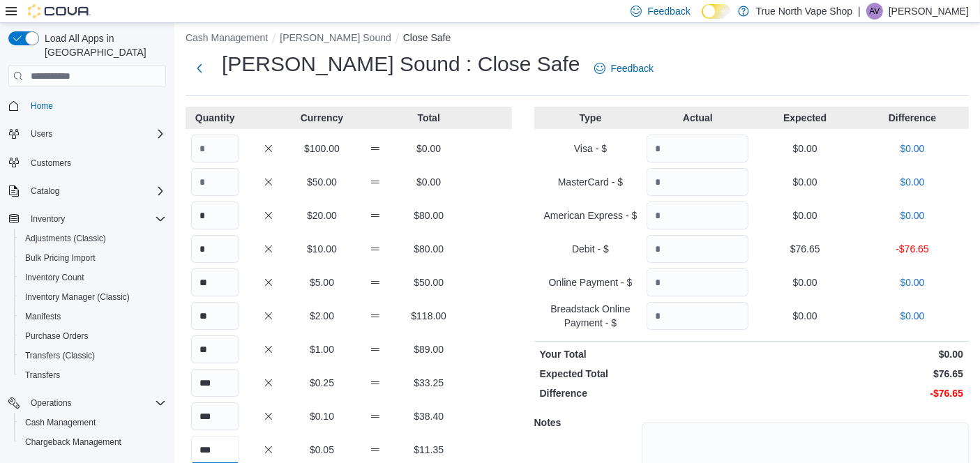 Image resolution: width=980 pixels, height=463 pixels. What do you see at coordinates (591, 149) in the screenshot?
I see `p: Visa - $` at bounding box center [591, 149].